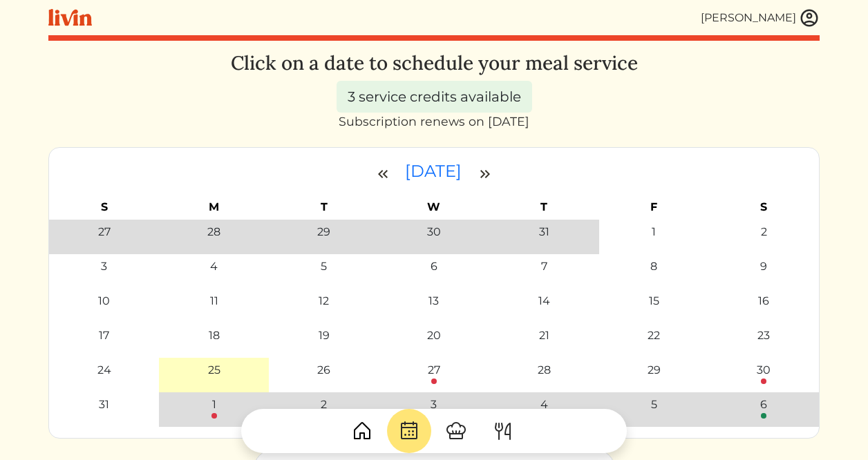 This screenshot has width=868, height=460. What do you see at coordinates (544, 405) in the screenshot?
I see `a: 4` at bounding box center [544, 405].